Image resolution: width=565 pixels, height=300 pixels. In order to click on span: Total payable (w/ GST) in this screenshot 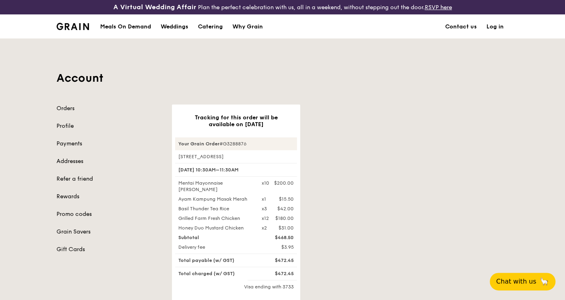, I will do `click(206, 261)`.